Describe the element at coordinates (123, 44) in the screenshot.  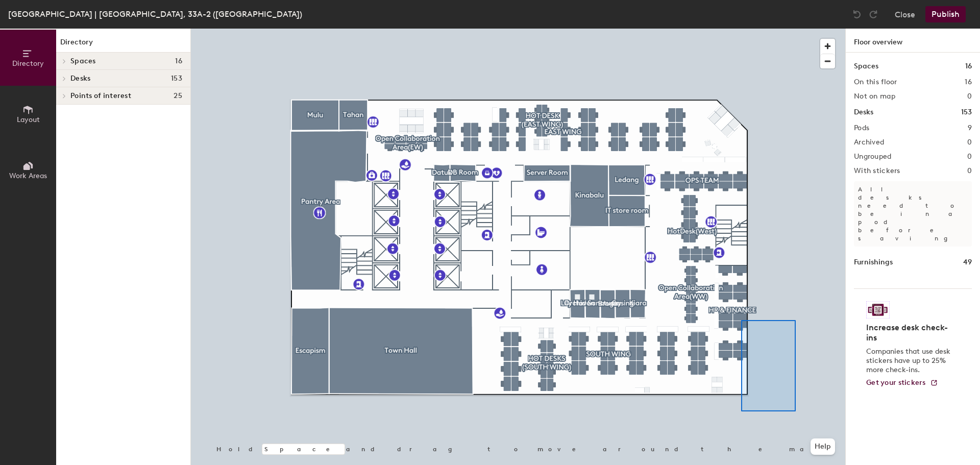
I see `h1: Directory` at that location.